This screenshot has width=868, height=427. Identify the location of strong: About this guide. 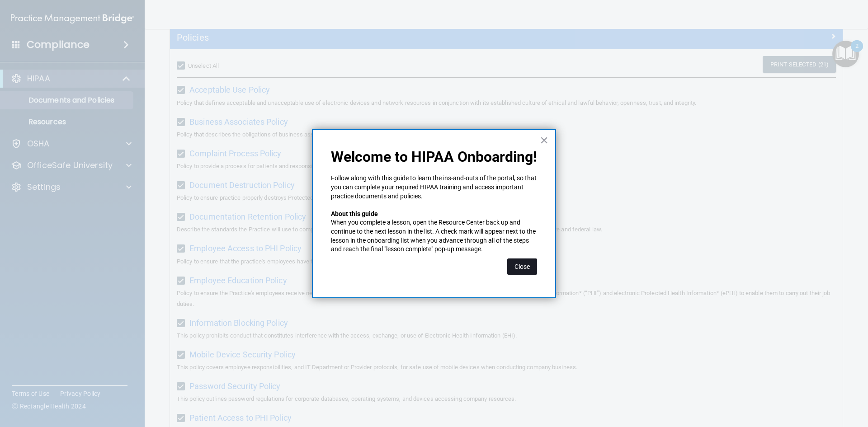
(354, 214).